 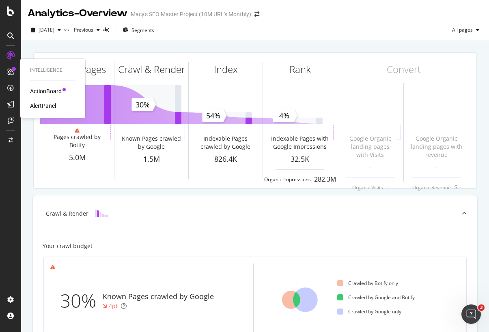 I want to click on div: 32.5K, so click(x=300, y=159).